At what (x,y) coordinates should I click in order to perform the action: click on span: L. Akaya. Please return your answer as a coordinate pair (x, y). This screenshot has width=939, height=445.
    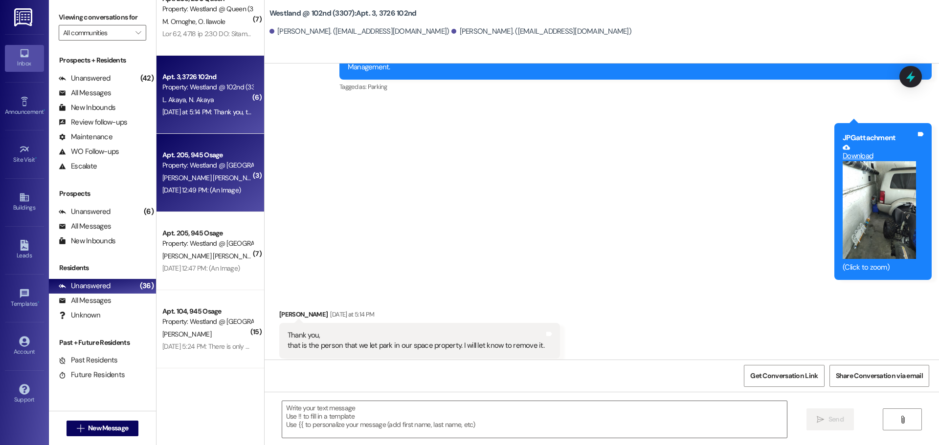
    Looking at the image, I should click on (175, 100).